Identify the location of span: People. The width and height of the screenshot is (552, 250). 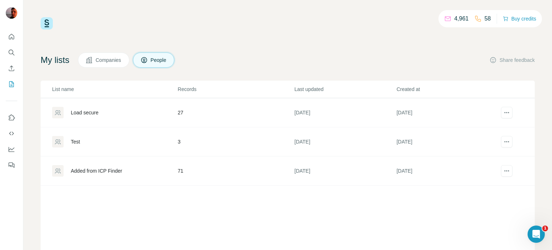
(159, 60).